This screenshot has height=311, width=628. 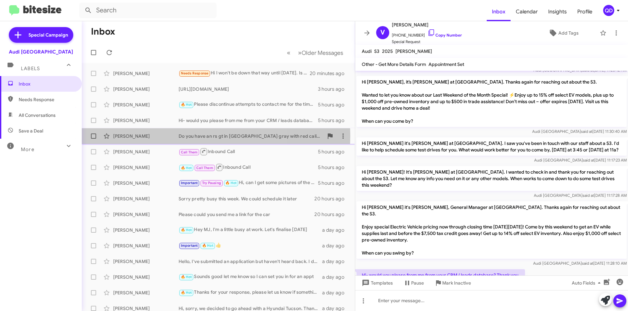 What do you see at coordinates (444, 35) in the screenshot?
I see `a: Copy Number` at bounding box center [444, 35].